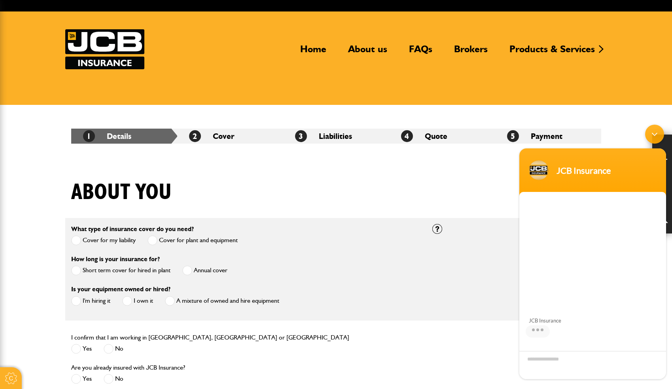 Image resolution: width=672 pixels, height=389 pixels. I want to click on div: Minimize live chat window, so click(139, 13).